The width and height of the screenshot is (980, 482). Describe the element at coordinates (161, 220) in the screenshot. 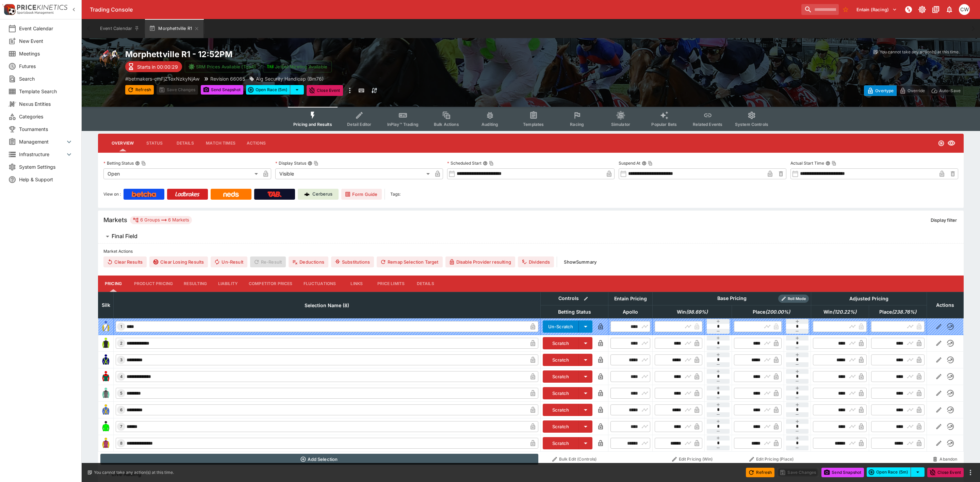

I see `div: 6 Groups 6 Markets` at that location.